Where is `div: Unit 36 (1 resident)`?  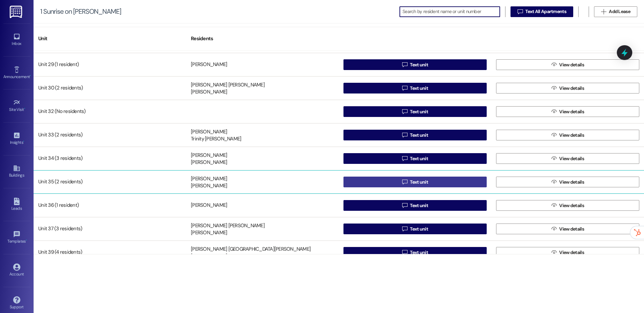 div: Unit 36 (1 resident) is located at coordinates (110, 206).